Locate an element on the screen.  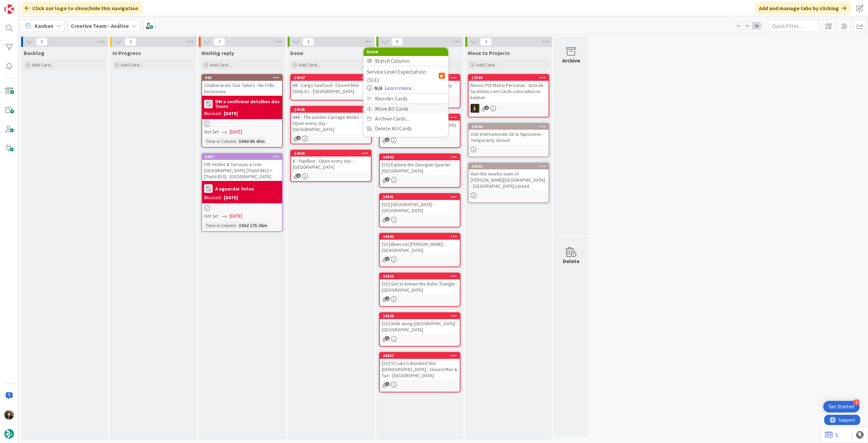
div: 23601 is located at coordinates (510, 166).